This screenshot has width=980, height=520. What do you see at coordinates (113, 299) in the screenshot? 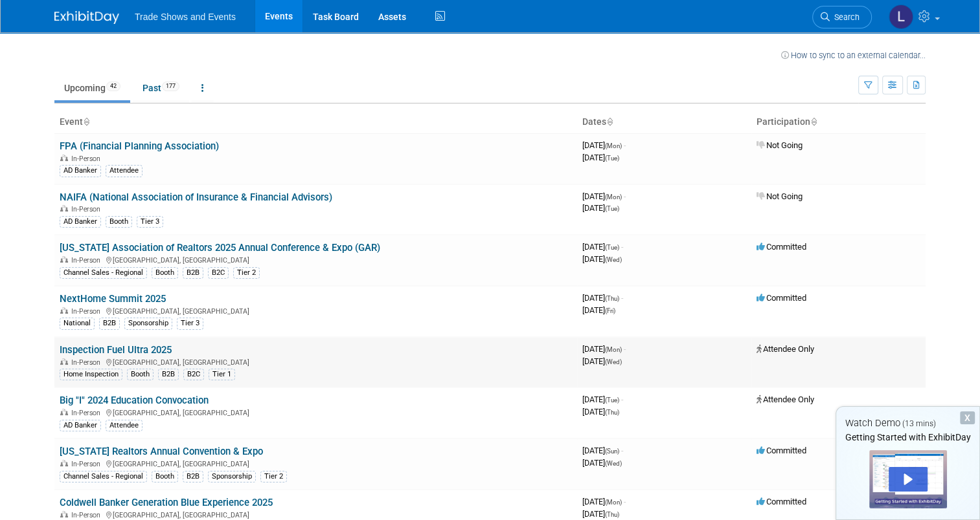
I see `a: NextHome Summit 2025` at bounding box center [113, 299].